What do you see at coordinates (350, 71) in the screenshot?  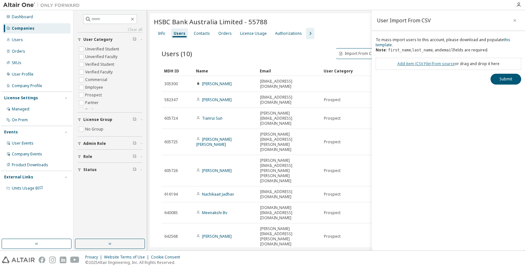 I see `div: User Category` at bounding box center [350, 71].